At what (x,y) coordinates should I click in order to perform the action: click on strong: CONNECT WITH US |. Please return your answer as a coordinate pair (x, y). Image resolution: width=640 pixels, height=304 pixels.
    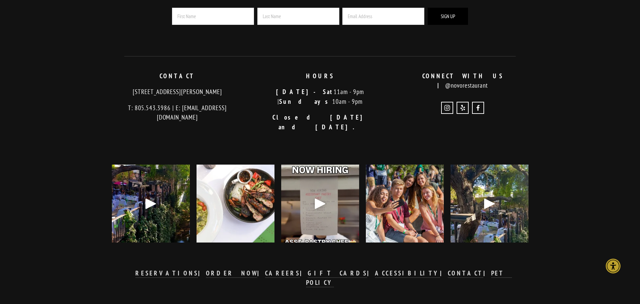
    Looking at the image, I should click on (466, 81).